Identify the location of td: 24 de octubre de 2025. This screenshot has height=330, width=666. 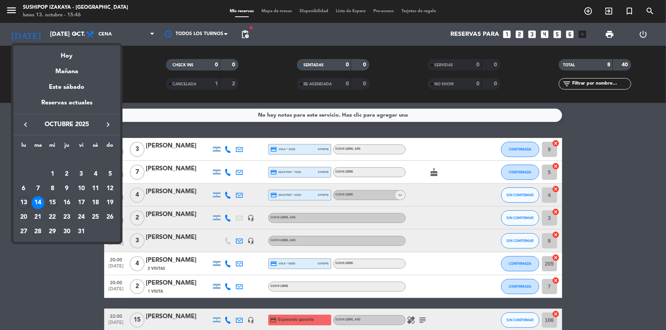
(81, 217).